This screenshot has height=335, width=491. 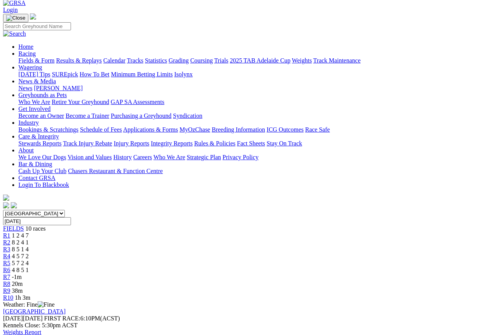 I want to click on a: Retire Your Greyhound, so click(x=80, y=102).